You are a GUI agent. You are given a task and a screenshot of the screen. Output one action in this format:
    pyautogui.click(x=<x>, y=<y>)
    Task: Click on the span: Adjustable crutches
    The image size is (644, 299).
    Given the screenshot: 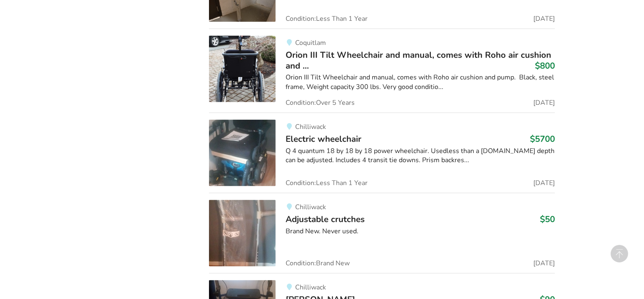 What is the action you would take?
    pyautogui.click(x=325, y=219)
    